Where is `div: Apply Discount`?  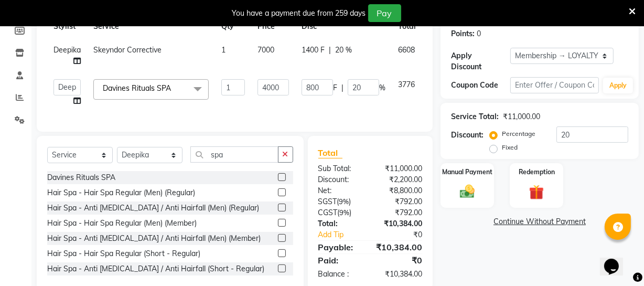
div: Apply Discount is located at coordinates (481, 61).